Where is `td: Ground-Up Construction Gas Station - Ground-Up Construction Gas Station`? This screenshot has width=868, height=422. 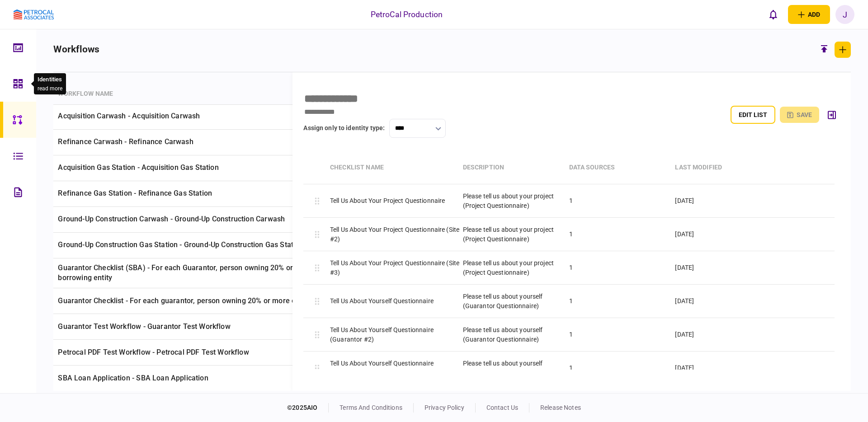
td: Ground-Up Construction Gas Station - Ground-Up Construction Gas Station is located at coordinates (212, 245).